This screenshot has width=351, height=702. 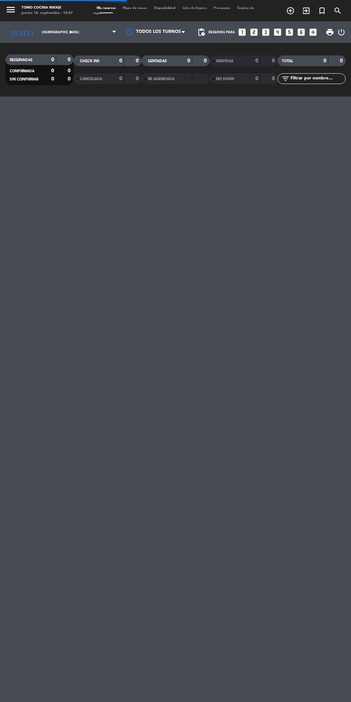 I want to click on span: CANCELADA, so click(x=91, y=79).